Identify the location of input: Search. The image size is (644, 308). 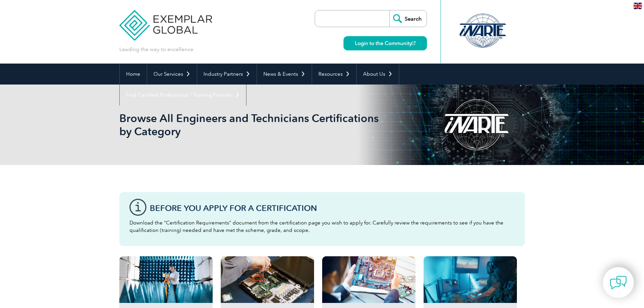
(408, 18).